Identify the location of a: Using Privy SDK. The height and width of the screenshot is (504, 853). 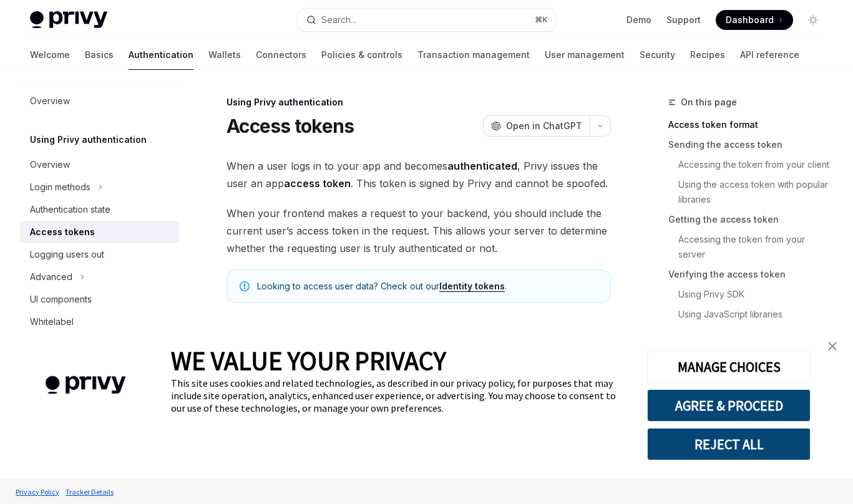
(750, 295).